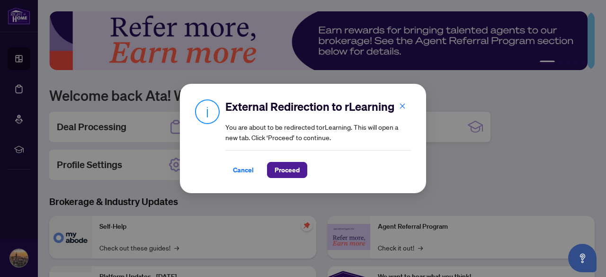 The width and height of the screenshot is (606, 277). Describe the element at coordinates (287, 170) in the screenshot. I see `span: Proceed` at that location.